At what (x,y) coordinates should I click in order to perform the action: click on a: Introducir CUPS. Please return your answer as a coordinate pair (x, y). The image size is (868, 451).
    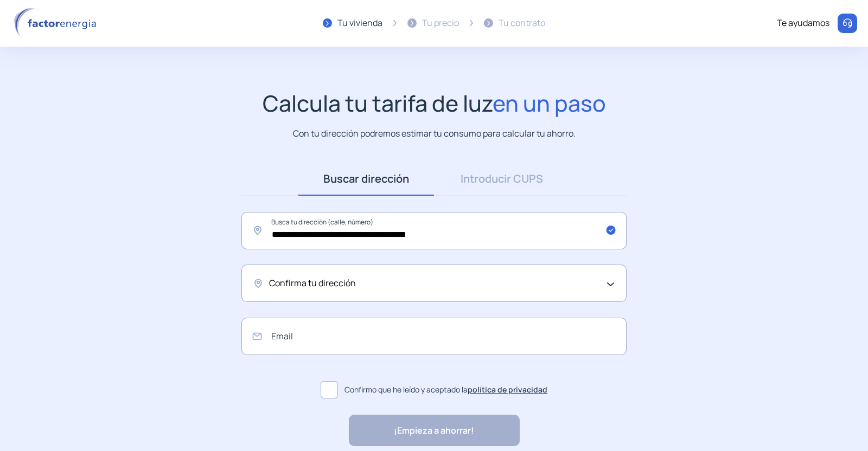
    Looking at the image, I should click on (502, 179).